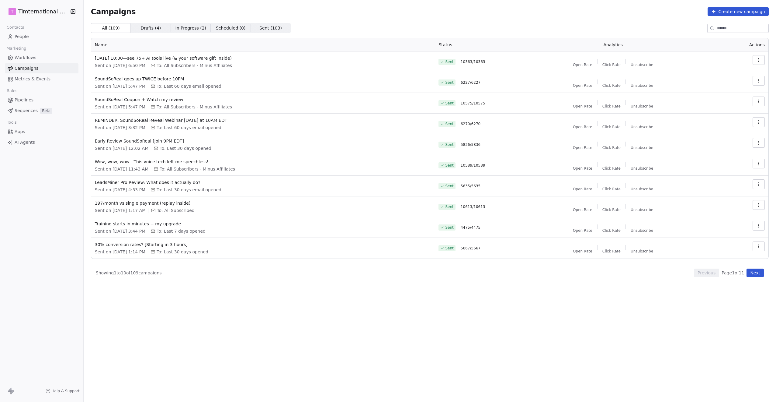  I want to click on span: To: Last 30 days email opened, so click(189, 190).